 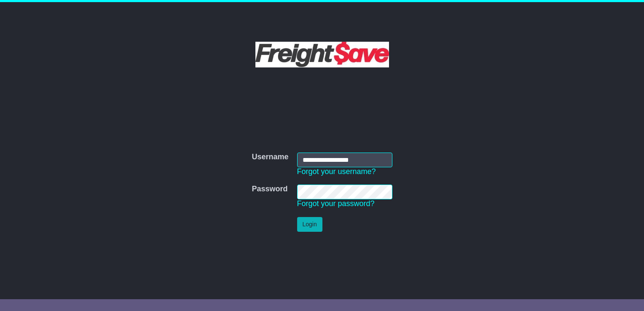 What do you see at coordinates (336, 171) in the screenshot?
I see `a: Forgot your username?` at bounding box center [336, 171].